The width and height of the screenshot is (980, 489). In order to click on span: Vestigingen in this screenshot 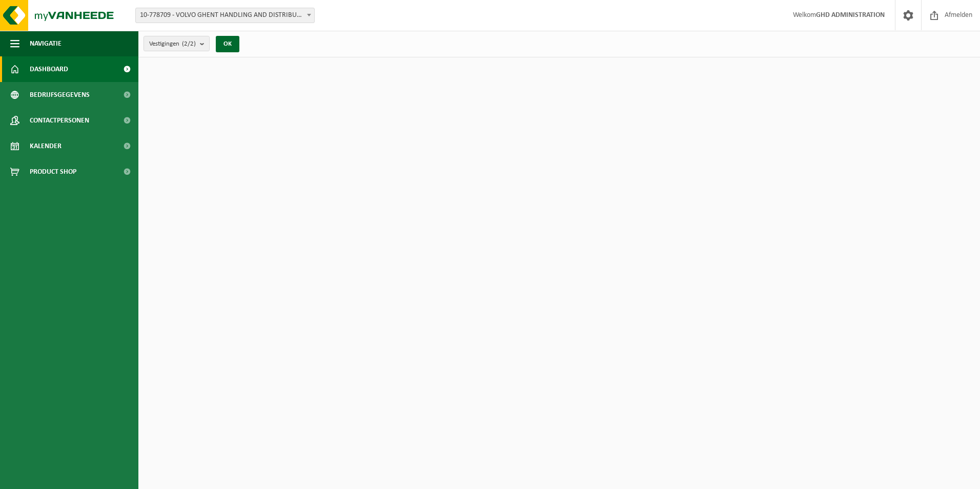, I will do `click(173, 44)`.